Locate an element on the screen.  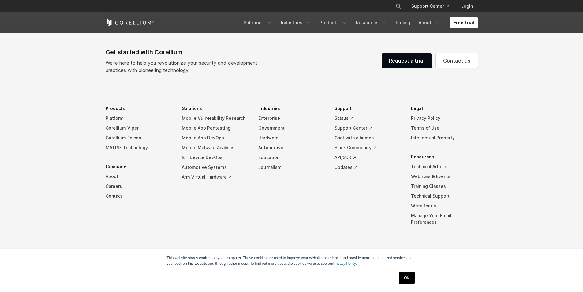
a: Education is located at coordinates (292, 157).